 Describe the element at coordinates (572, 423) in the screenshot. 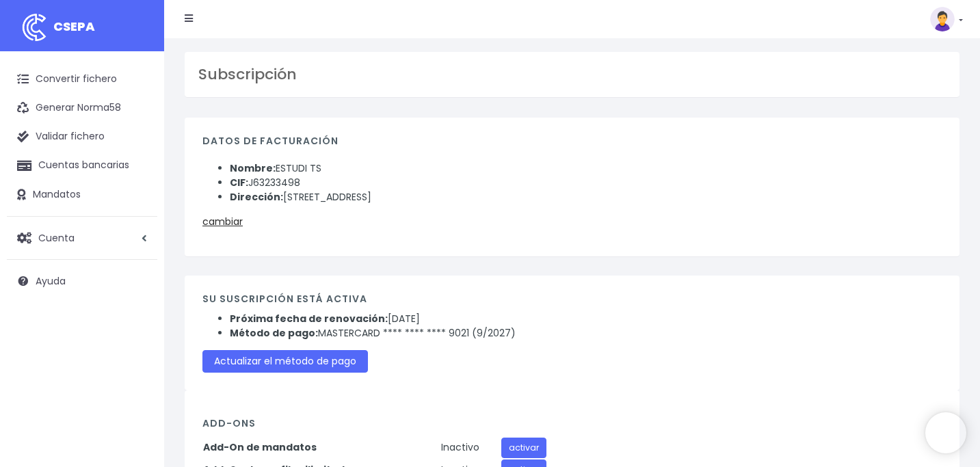

I see `h4: Add-Ons` at that location.